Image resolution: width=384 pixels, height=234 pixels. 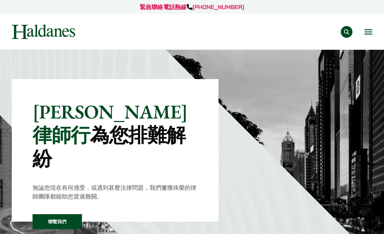 What do you see at coordinates (109, 147) in the screenshot?
I see `mark: 為您排難解紛` at bounding box center [109, 147].